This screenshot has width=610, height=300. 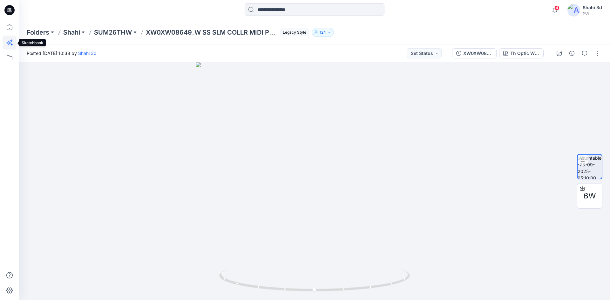 What do you see at coordinates (593, 8) in the screenshot?
I see `div: Shahi 3d` at bounding box center [593, 8].